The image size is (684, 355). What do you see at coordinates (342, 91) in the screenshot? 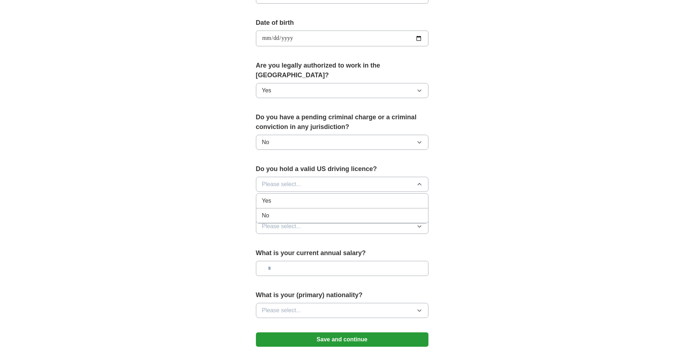
I see `button: Yes` at bounding box center [342, 91].